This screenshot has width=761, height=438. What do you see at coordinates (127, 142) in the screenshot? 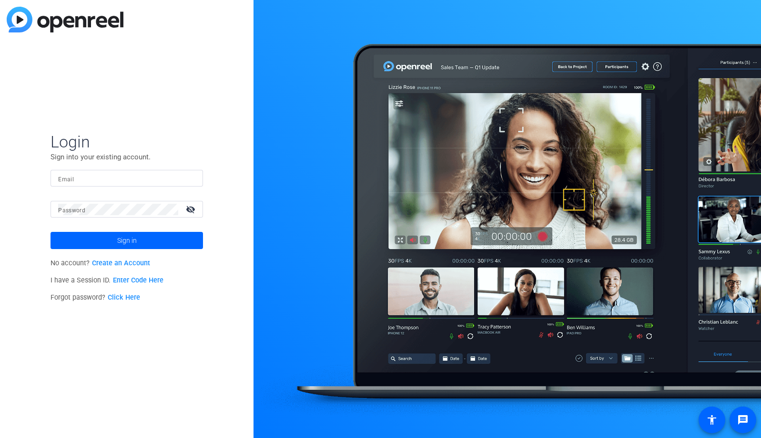
I see `span: Login` at bounding box center [127, 142].